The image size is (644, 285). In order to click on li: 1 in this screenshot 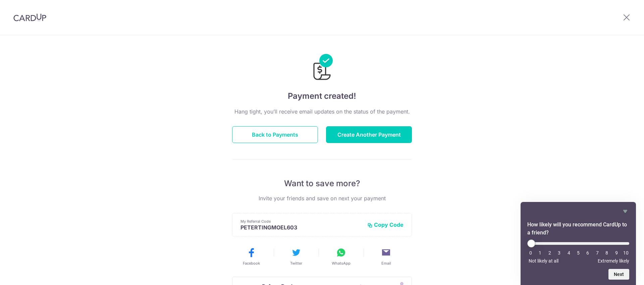, I will do `click(540, 253)`.